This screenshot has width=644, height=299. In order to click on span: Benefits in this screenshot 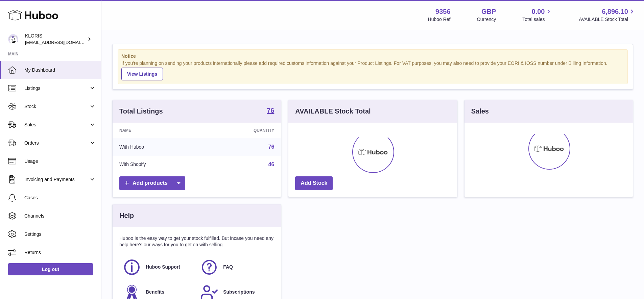, I will do `click(155, 292)`.